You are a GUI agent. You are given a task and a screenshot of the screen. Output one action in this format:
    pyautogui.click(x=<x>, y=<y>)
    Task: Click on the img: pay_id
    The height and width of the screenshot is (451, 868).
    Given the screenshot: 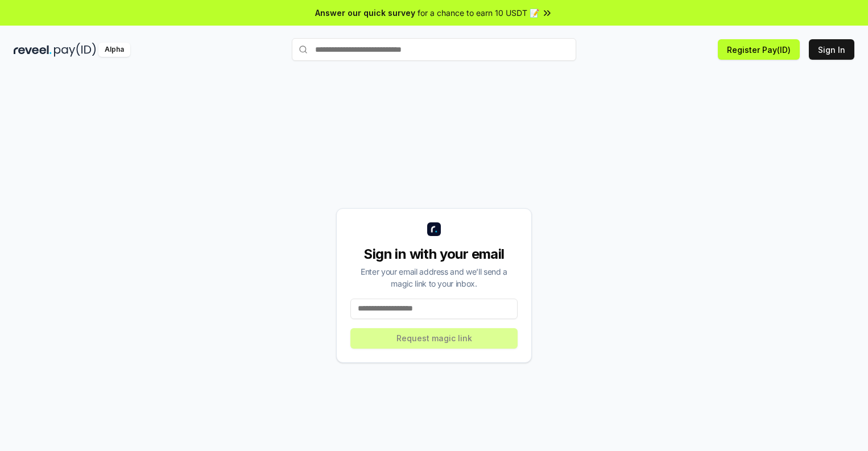 What is the action you would take?
    pyautogui.click(x=75, y=49)
    